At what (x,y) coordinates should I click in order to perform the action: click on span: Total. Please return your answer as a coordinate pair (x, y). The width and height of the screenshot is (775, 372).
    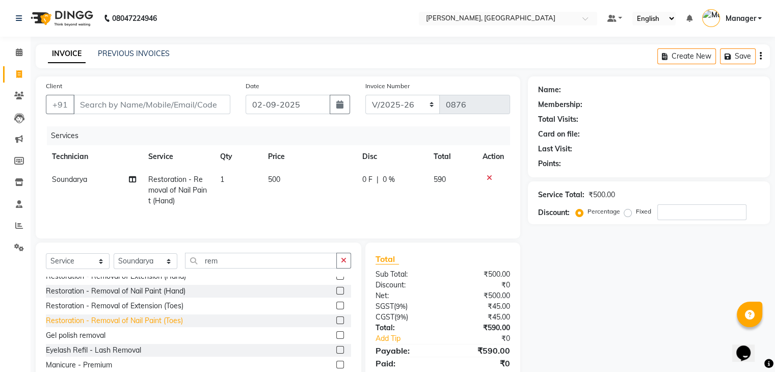
    Looking at the image, I should click on (387, 259).